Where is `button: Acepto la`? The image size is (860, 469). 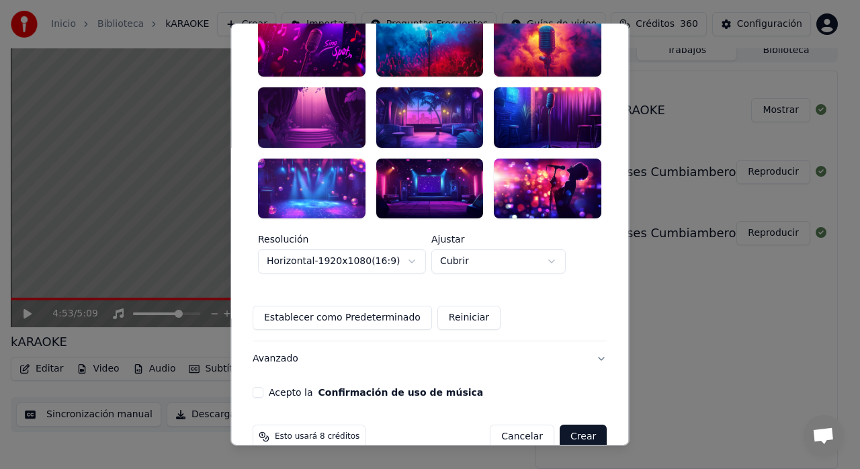
button: Acepto la is located at coordinates (401, 392).